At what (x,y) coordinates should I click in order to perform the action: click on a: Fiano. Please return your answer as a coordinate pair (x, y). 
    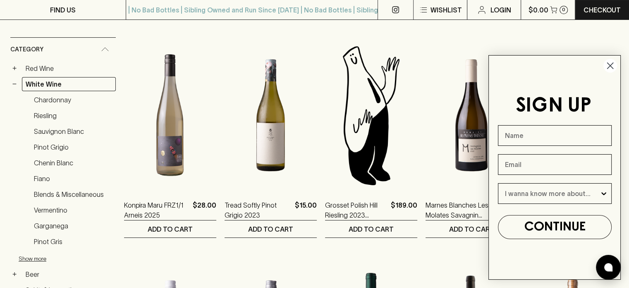
    Looking at the image, I should click on (73, 178).